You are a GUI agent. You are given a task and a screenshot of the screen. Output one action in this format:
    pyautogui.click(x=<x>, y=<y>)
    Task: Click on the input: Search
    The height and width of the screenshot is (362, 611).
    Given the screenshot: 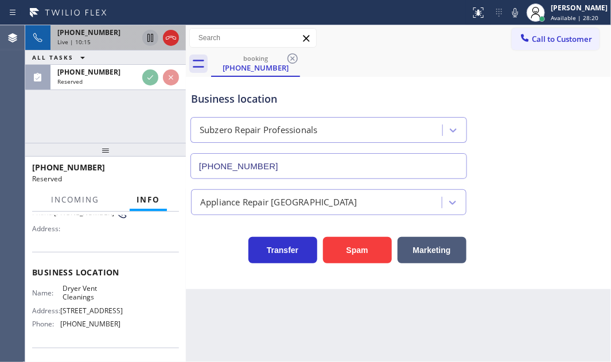 What is the action you would take?
    pyautogui.click(x=253, y=38)
    